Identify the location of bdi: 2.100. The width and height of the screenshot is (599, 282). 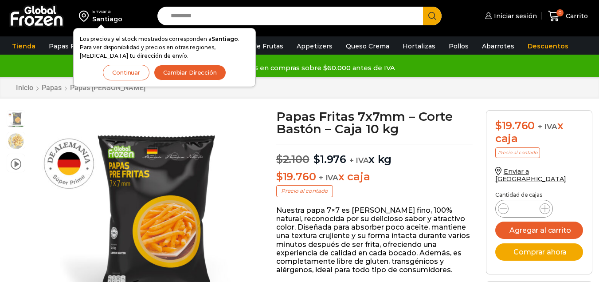
(293, 159).